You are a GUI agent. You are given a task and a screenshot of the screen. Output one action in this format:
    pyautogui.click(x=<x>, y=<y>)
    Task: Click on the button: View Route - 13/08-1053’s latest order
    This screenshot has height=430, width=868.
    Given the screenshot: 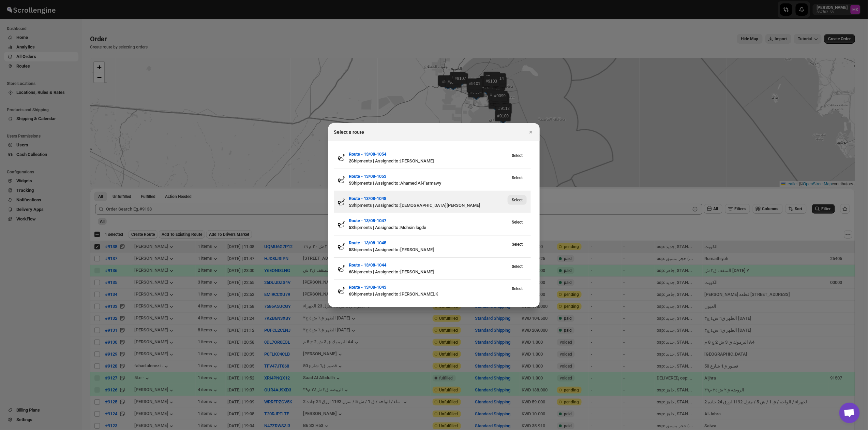 What is the action you would take?
    pyautogui.click(x=517, y=178)
    